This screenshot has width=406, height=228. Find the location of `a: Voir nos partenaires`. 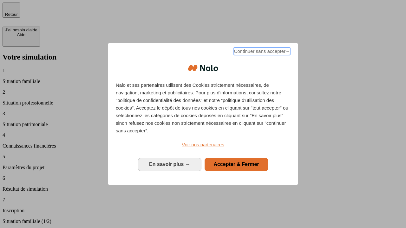

a: Voir nos partenaires is located at coordinates (203, 145).